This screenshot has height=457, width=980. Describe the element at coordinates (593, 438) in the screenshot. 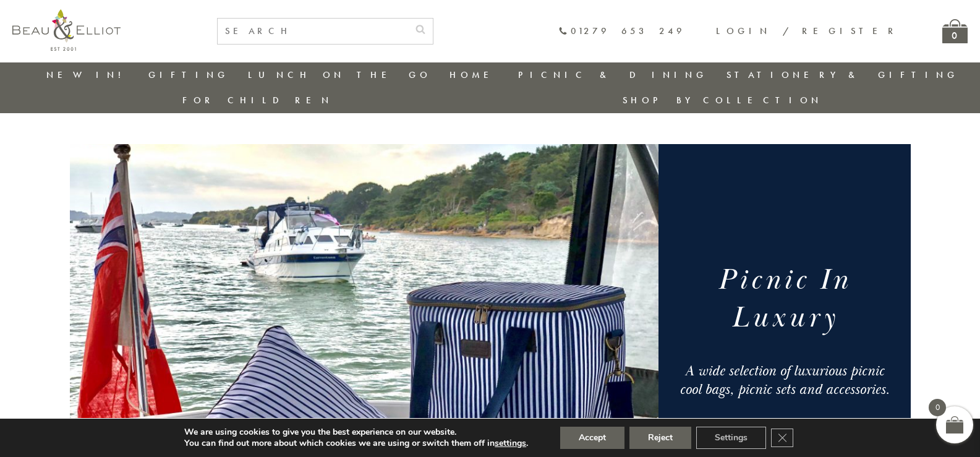

I see `button: Accept` at that location.